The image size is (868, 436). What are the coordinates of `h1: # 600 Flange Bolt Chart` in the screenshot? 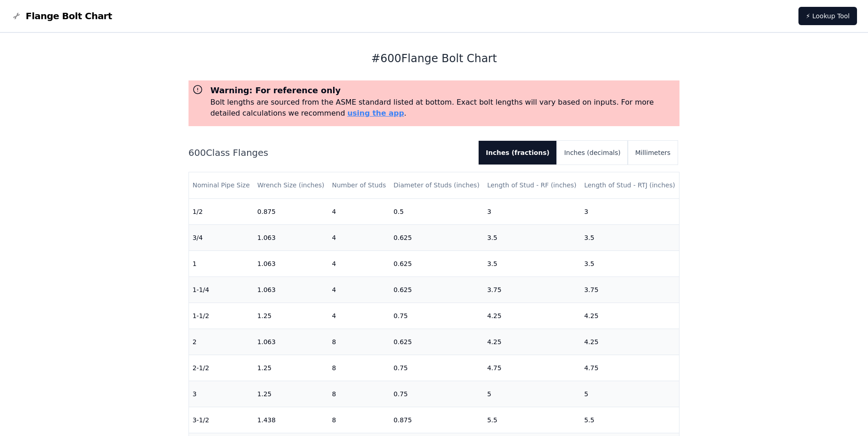 It's located at (434, 58).